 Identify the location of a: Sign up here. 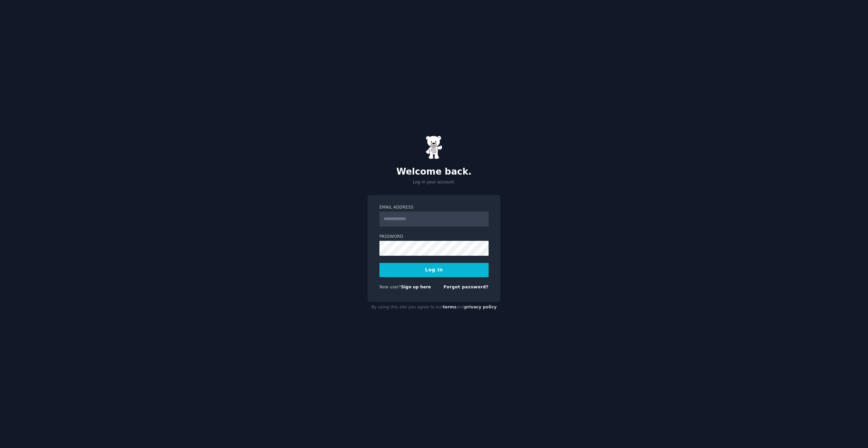
(416, 287).